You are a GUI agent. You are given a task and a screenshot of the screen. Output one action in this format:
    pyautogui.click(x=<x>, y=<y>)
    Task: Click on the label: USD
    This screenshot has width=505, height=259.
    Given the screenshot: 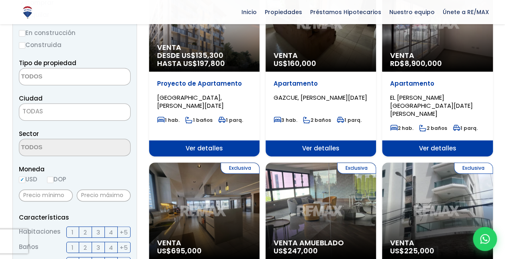 What is the action you would take?
    pyautogui.click(x=28, y=179)
    